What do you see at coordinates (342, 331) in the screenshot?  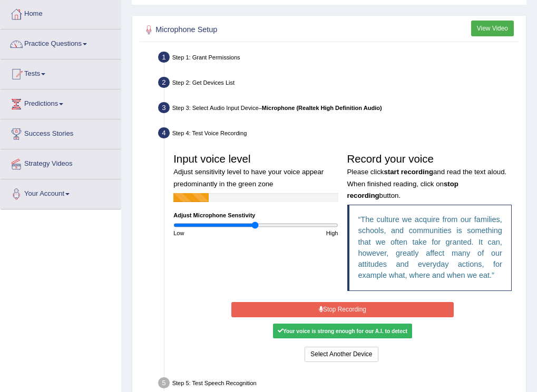 I see `div: Your voice is strong enough for our A.I. to detect` at bounding box center [342, 331].